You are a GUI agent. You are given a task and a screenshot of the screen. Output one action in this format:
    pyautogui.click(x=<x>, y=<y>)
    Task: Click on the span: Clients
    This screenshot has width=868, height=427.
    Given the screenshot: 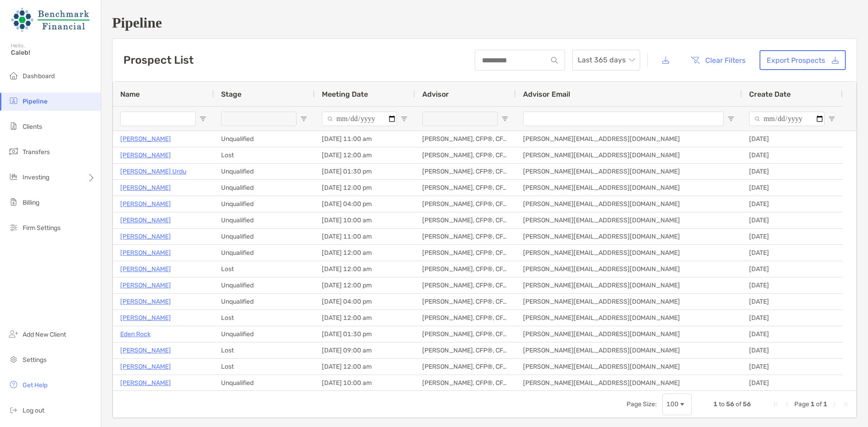 What is the action you would take?
    pyautogui.click(x=32, y=127)
    